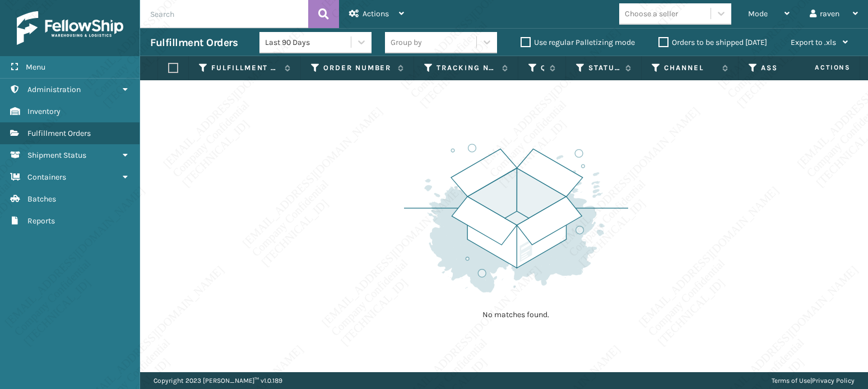 This screenshot has width=868, height=389. What do you see at coordinates (604, 68) in the screenshot?
I see `label: Status` at bounding box center [604, 68].